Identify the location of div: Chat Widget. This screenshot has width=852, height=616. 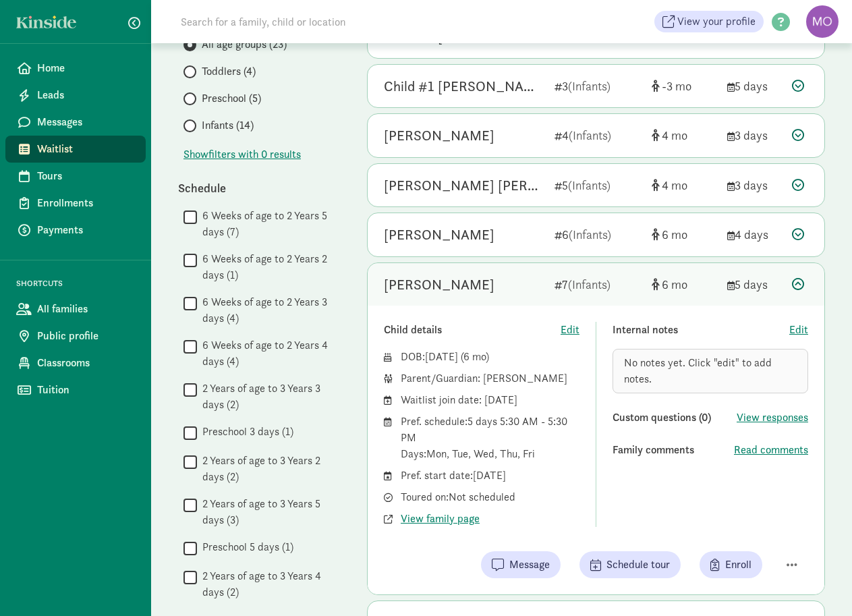
(818, 583).